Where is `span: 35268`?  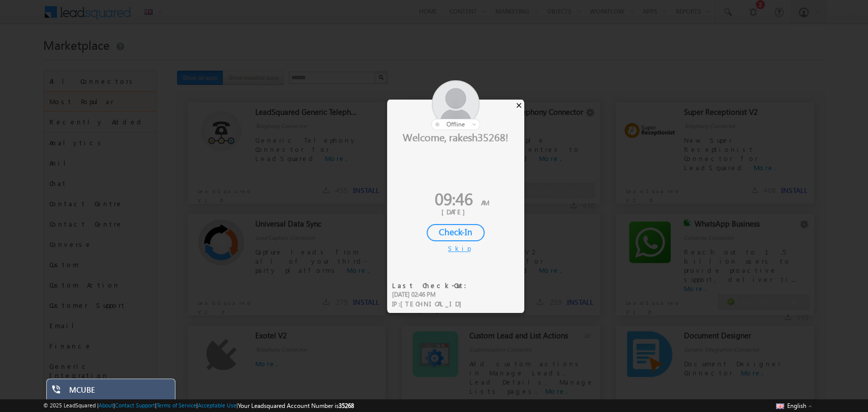 span: 35268 is located at coordinates (346, 405).